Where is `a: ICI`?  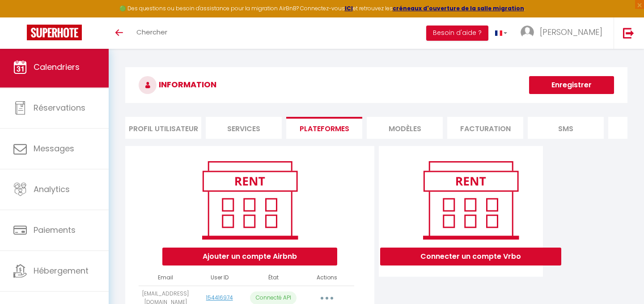
a: ICI is located at coordinates (349, 8).